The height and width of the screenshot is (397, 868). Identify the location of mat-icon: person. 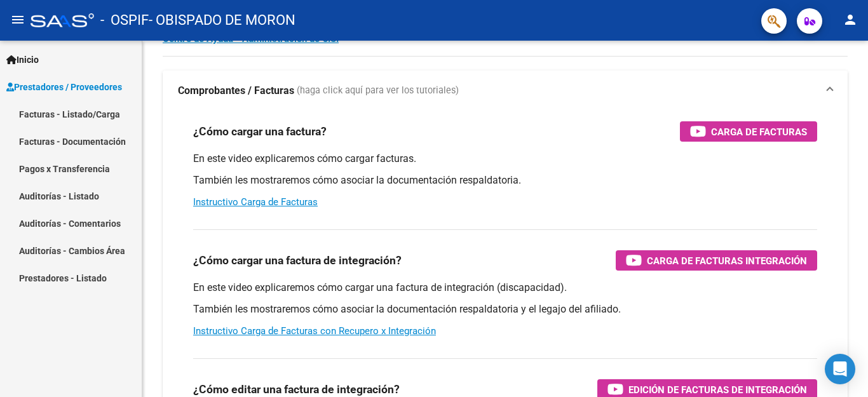
(850, 20).